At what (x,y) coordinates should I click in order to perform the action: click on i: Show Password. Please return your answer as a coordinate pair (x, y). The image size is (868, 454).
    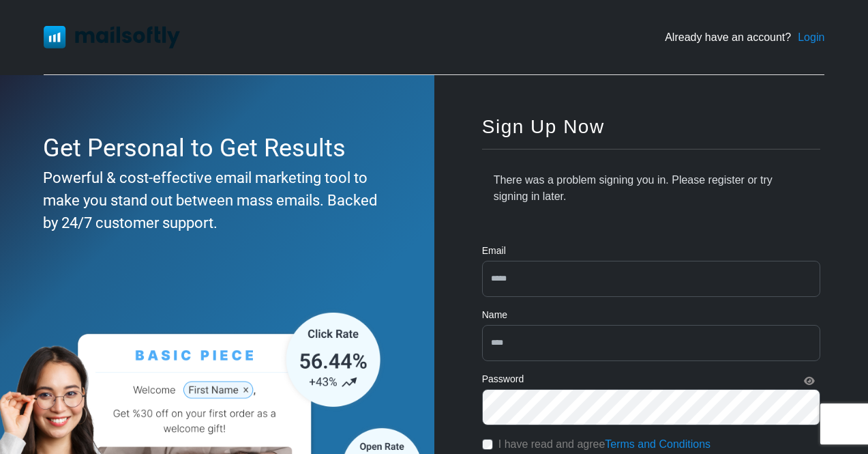
    Looking at the image, I should click on (809, 381).